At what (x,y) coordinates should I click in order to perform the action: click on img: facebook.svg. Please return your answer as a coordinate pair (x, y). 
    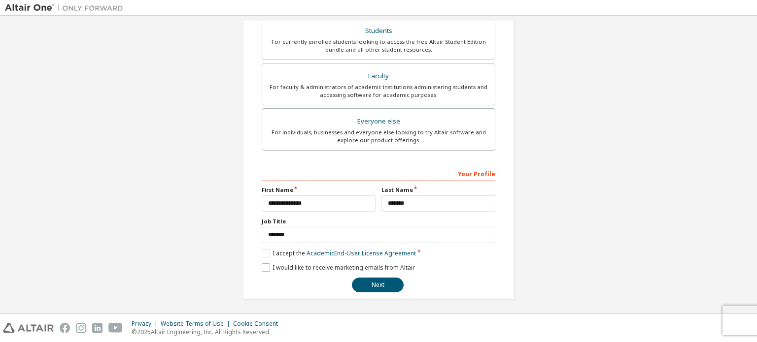
    Looking at the image, I should click on (65, 328).